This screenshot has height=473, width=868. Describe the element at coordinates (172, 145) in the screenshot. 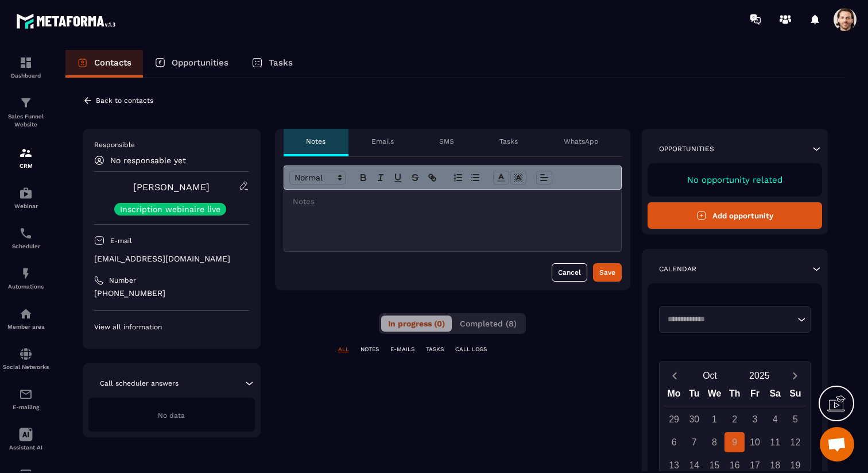

I see `p: Responsible` at that location.